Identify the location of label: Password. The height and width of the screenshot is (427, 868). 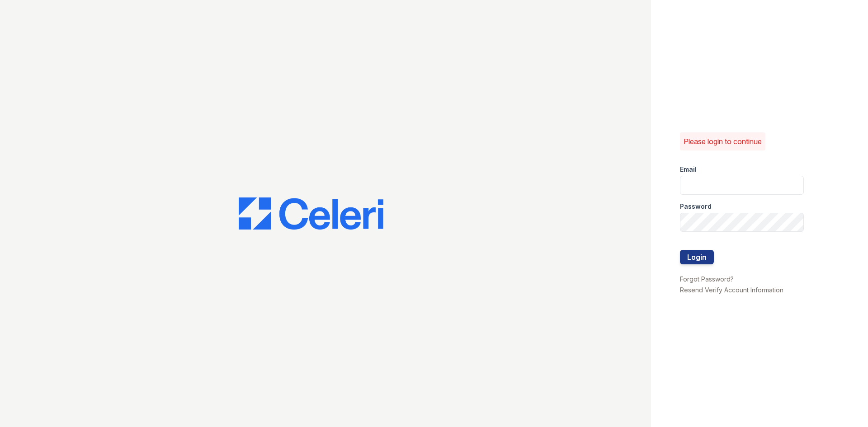
(695, 207).